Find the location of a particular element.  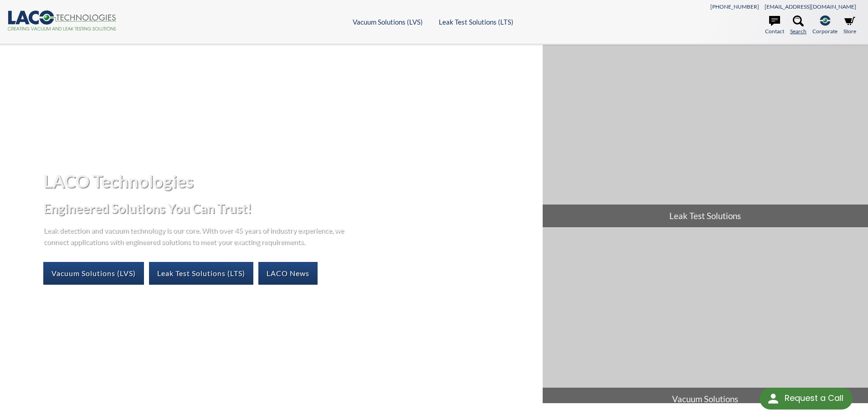

h1: LACO Technologies is located at coordinates (289, 181).